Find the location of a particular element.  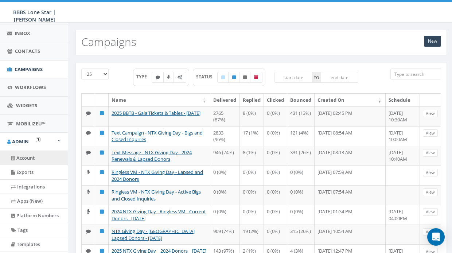

input: end date is located at coordinates (340, 77).